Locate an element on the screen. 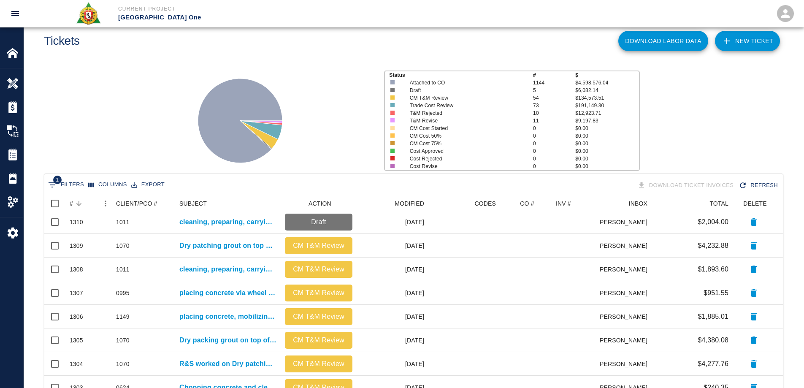  p: $191,149.30 is located at coordinates (607, 105).